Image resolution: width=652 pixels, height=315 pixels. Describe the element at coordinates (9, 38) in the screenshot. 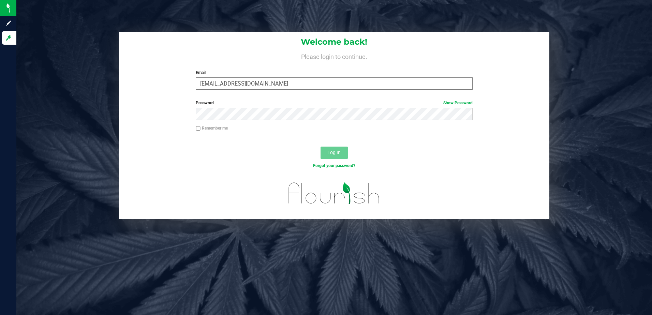

I see `inline-svg: Log in` at that location.